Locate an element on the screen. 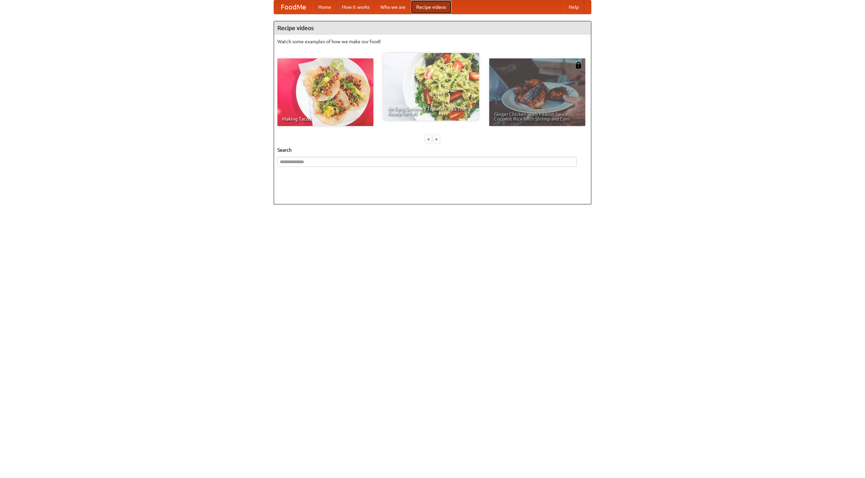 The width and height of the screenshot is (865, 478). p: Watch some examples of how we make our food! is located at coordinates (433, 42).